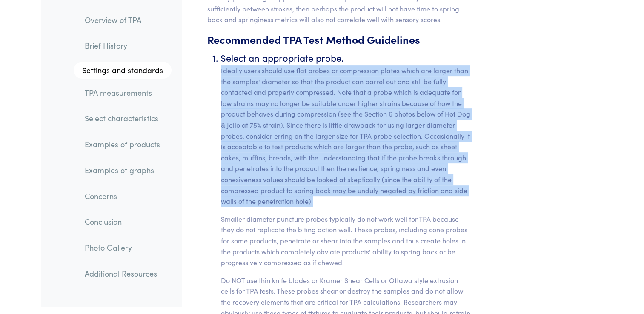 The image size is (644, 314). I want to click on a: Concerns, so click(125, 196).